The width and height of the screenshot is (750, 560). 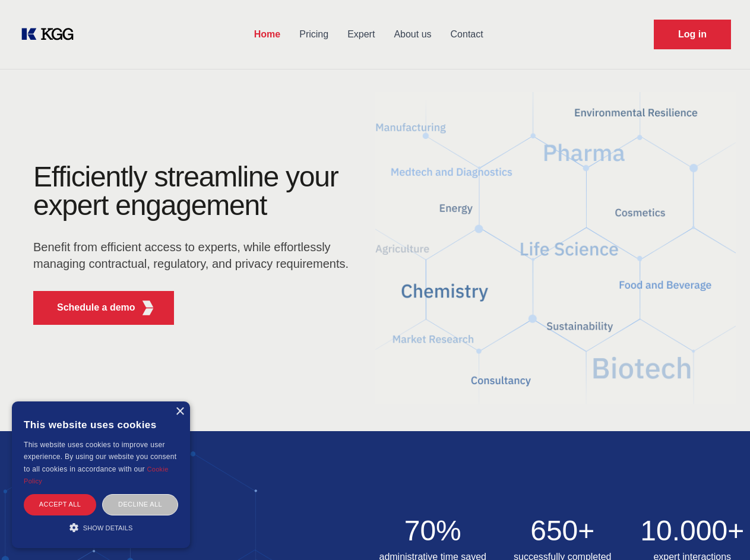 What do you see at coordinates (195, 192) in the screenshot?
I see `h1: Efficiently streamline your expert engagement` at bounding box center [195, 192].